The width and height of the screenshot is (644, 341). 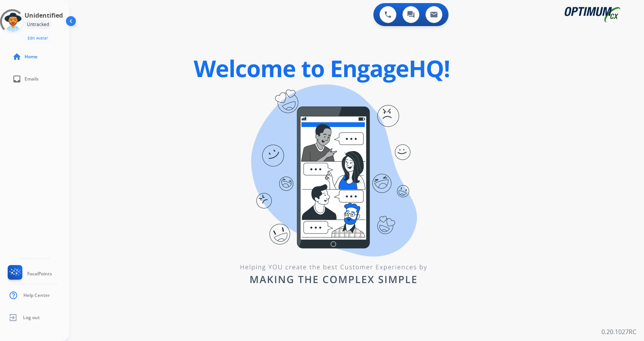 What do you see at coordinates (44, 16) in the screenshot?
I see `h3: Unidentified` at bounding box center [44, 16].